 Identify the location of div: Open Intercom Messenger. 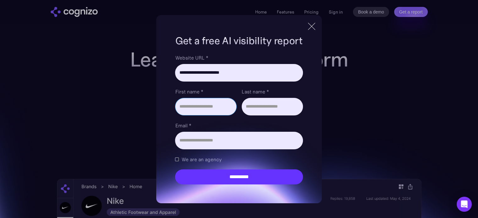
(464, 205).